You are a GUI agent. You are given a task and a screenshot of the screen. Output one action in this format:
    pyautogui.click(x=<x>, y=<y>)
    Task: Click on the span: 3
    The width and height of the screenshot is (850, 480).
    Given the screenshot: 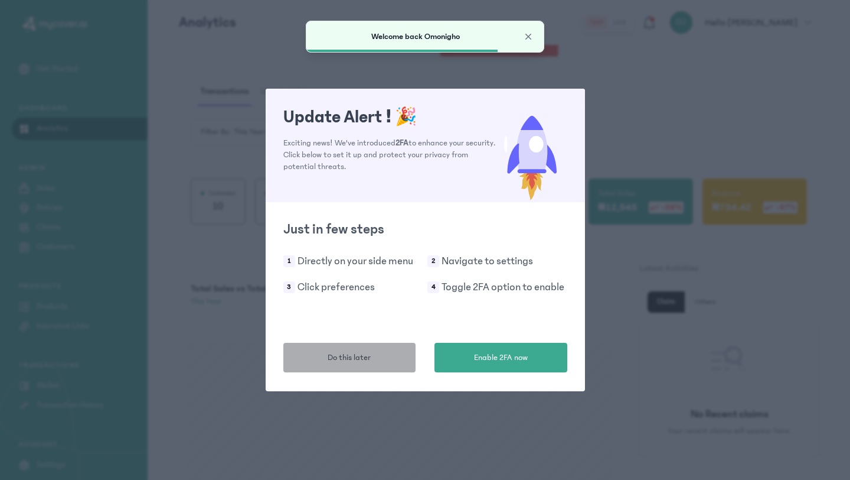 What is the action you would take?
    pyautogui.click(x=289, y=287)
    